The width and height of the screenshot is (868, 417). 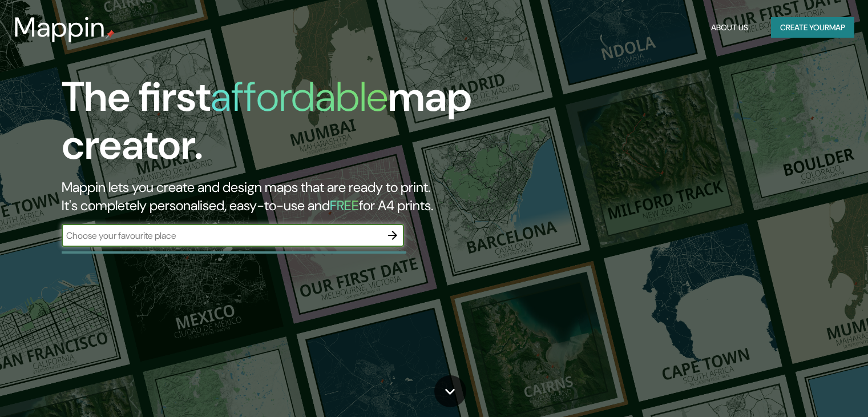 I want to click on h2: Mappin lets you create and design maps that are ready to print. It's completely personalised, eas..., so click(x=279, y=196).